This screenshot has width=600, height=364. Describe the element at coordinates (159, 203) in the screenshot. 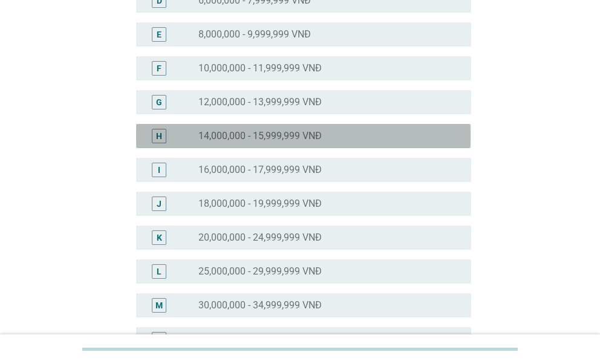

I see `div: J` at that location.